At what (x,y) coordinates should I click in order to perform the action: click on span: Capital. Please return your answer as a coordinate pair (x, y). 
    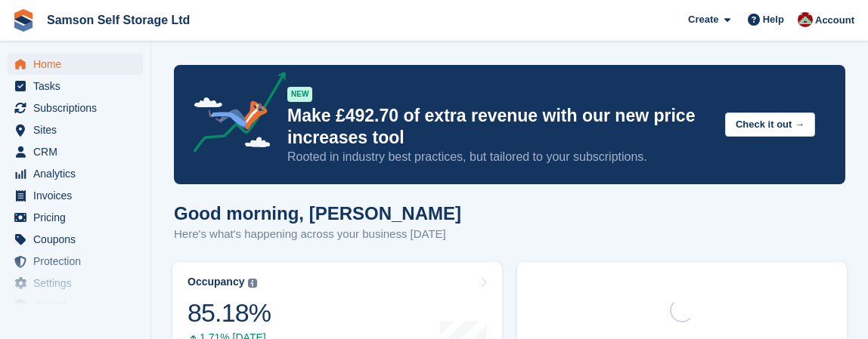
    Looking at the image, I should click on (79, 306).